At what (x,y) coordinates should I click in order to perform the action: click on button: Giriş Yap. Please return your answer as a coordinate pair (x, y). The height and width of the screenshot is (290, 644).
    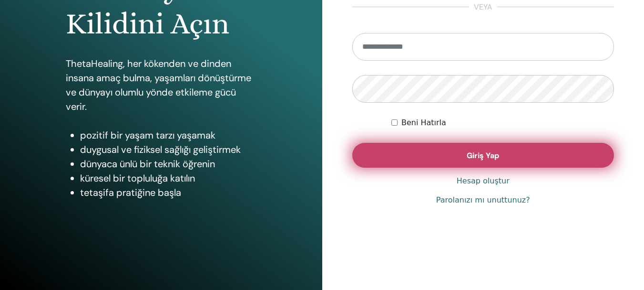
    Looking at the image, I should click on (483, 155).